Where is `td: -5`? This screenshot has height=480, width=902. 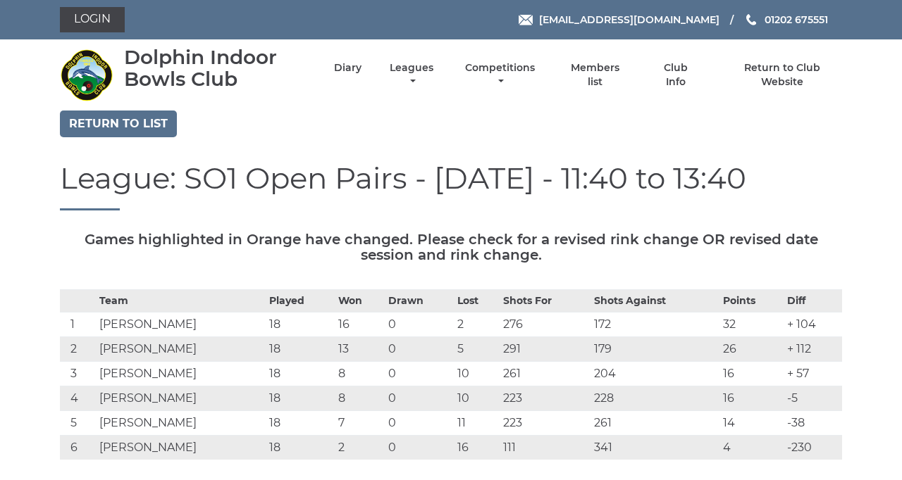
td: -5 is located at coordinates (812, 399).